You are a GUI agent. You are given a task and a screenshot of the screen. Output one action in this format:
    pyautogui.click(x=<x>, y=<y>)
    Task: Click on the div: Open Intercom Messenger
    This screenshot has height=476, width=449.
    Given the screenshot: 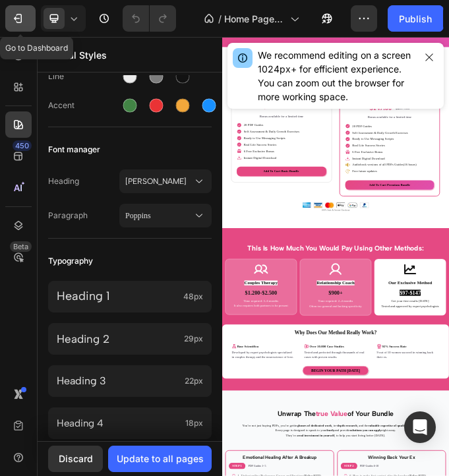 What is the action you would take?
    pyautogui.click(x=420, y=427)
    